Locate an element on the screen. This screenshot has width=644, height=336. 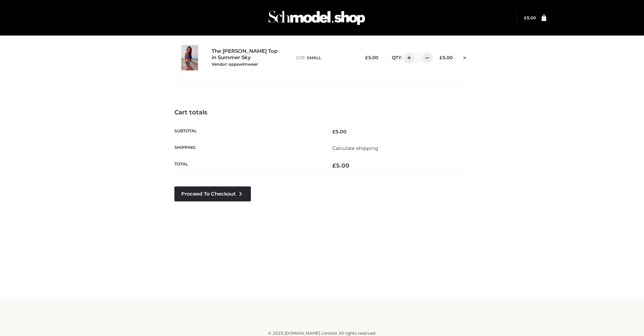
small: Vendor: oppswimwear is located at coordinates (235, 64).